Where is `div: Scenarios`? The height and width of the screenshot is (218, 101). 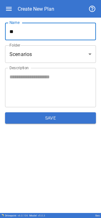
div: Scenarios is located at coordinates (50, 54).